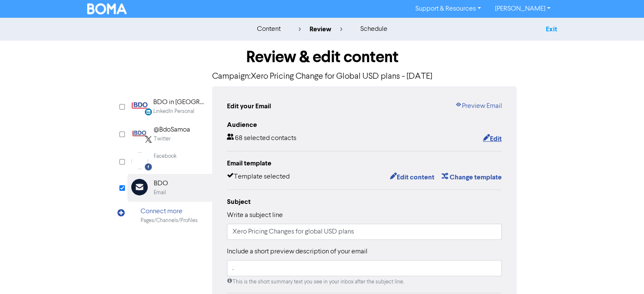  What do you see at coordinates (623, 274) in the screenshot?
I see `div: Chat Widget` at bounding box center [623, 274].